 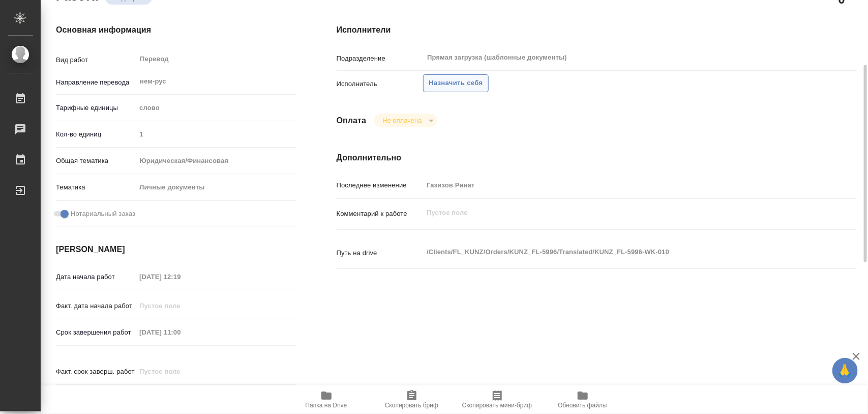 What do you see at coordinates (326, 405) in the screenshot?
I see `span: Папка на Drive` at bounding box center [326, 405].